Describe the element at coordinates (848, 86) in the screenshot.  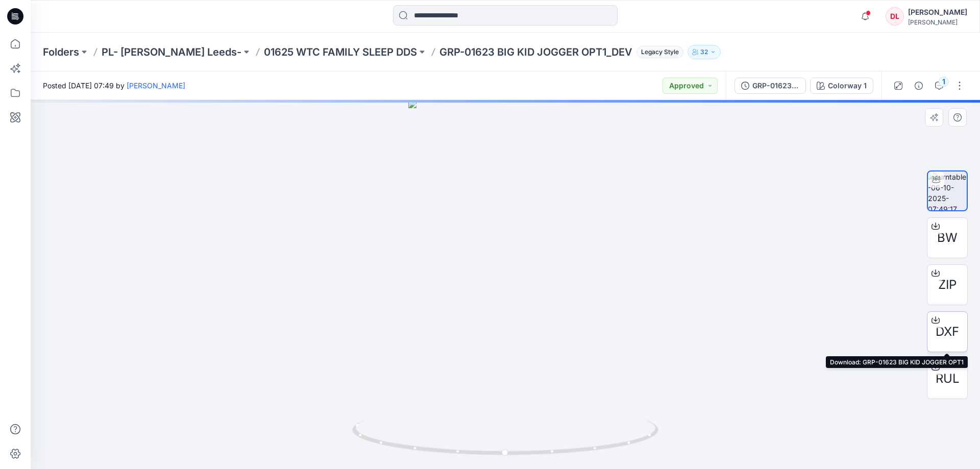
I see `div: Colorway 1` at that location.